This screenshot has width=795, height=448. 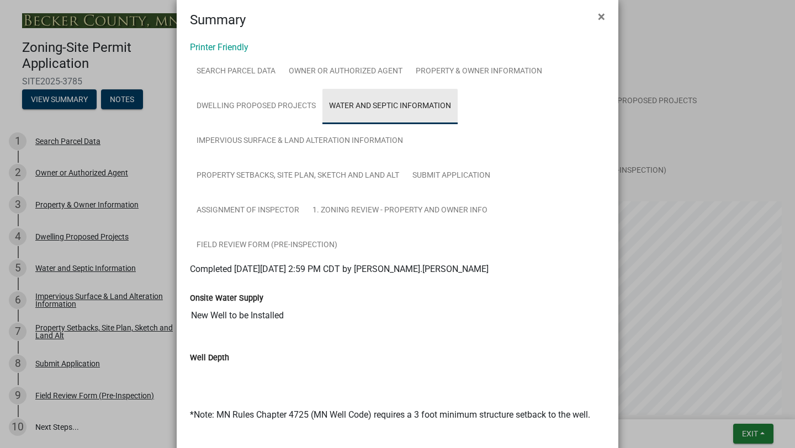 I want to click on a: Dwelling Proposed Projects, so click(x=256, y=107).